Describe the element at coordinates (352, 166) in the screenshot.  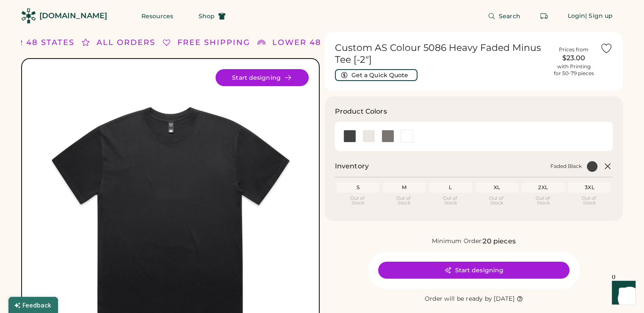
I see `h2: Inventory` at that location.